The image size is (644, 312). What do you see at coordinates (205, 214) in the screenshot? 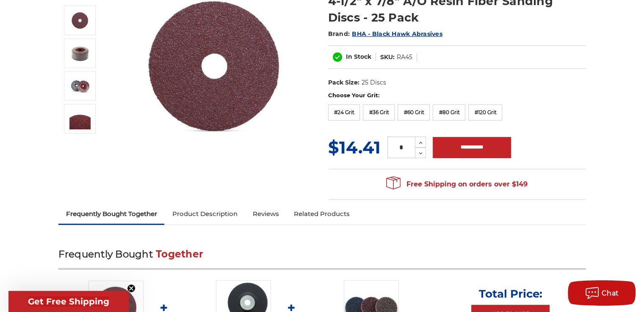
I see `a: Product Description` at bounding box center [205, 214].